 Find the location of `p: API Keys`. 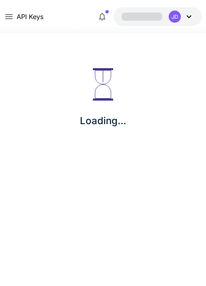

p: API Keys is located at coordinates (30, 17).